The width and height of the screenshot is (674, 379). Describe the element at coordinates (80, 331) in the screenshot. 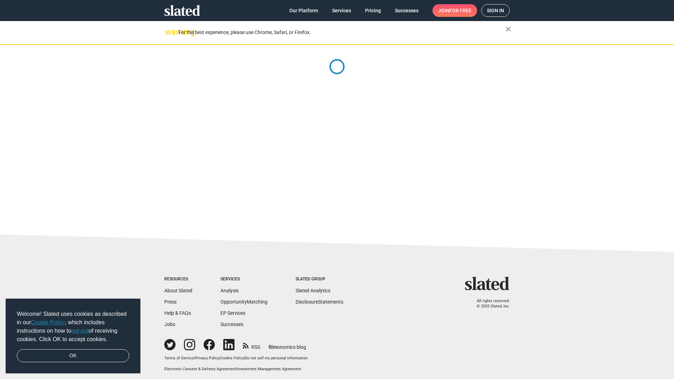

I see `a: opt-out` at that location.